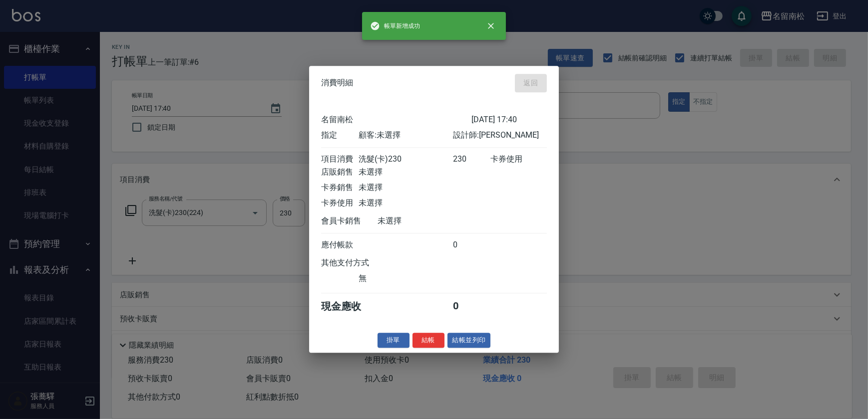 Image resolution: width=868 pixels, height=419 pixels. Describe the element at coordinates (491, 26) in the screenshot. I see `button: close` at that location.